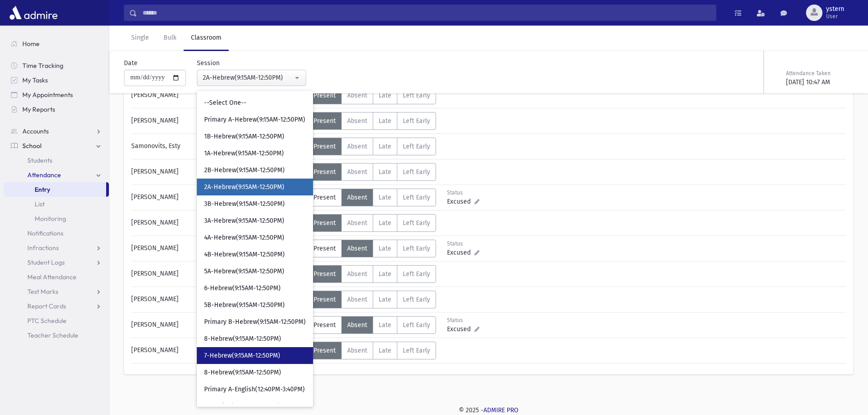 This screenshot has height=415, width=868. What do you see at coordinates (56, 204) in the screenshot?
I see `a: List` at bounding box center [56, 204].